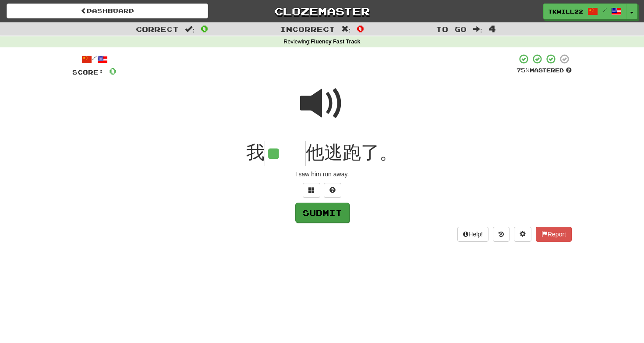 The width and height of the screenshot is (644, 343). What do you see at coordinates (158, 29) in the screenshot?
I see `span: Correct` at bounding box center [158, 29].